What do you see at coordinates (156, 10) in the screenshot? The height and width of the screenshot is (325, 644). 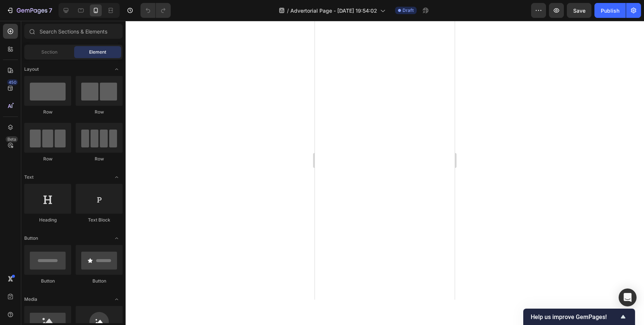 I see `div: Undo/Redo` at bounding box center [156, 10].